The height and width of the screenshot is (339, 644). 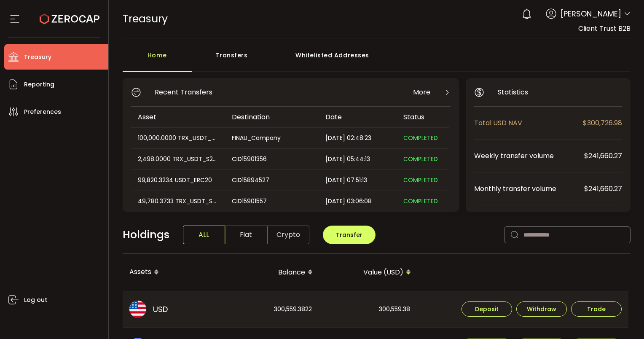 What do you see at coordinates (272, 117) in the screenshot?
I see `div: Destination` at bounding box center [272, 117].